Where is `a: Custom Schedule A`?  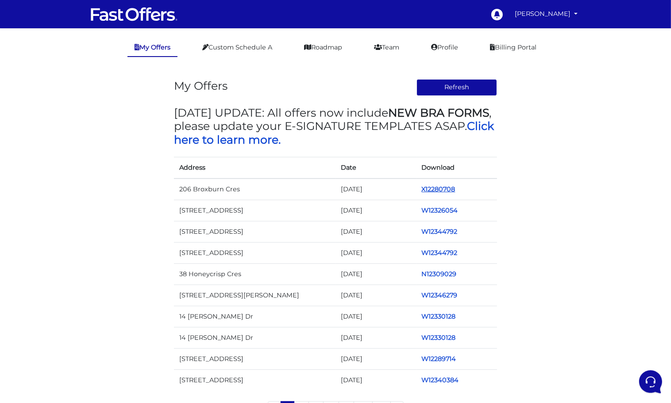 a: Custom Schedule A is located at coordinates (237, 47).